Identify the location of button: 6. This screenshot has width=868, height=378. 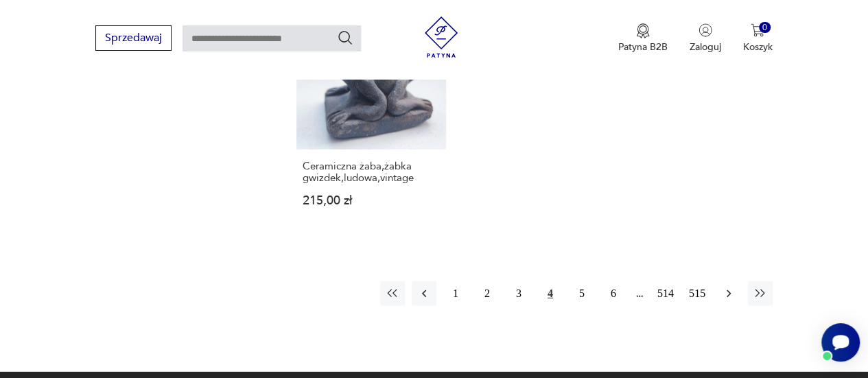
(613, 294).